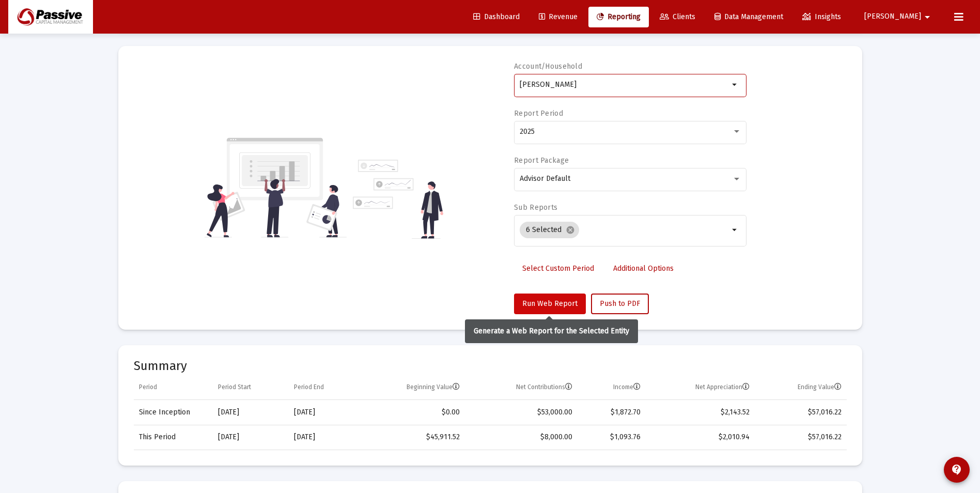 This screenshot has width=980, height=493. Describe the element at coordinates (620, 303) in the screenshot. I see `button: Push to PDF` at that location.